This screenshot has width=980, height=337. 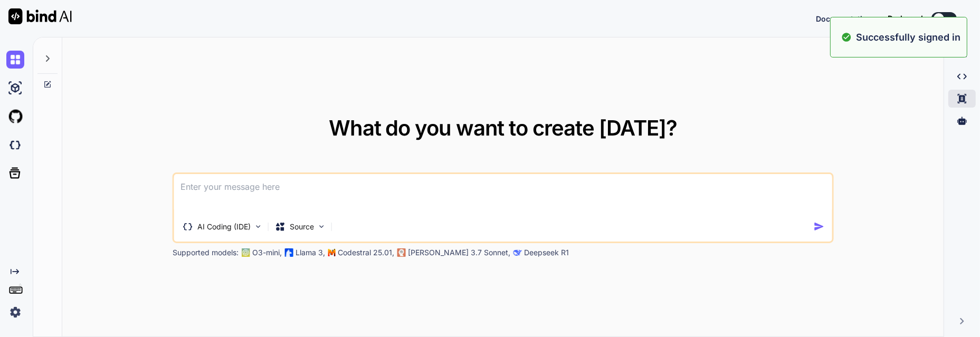 I want to click on p: Llama 3,, so click(x=310, y=252).